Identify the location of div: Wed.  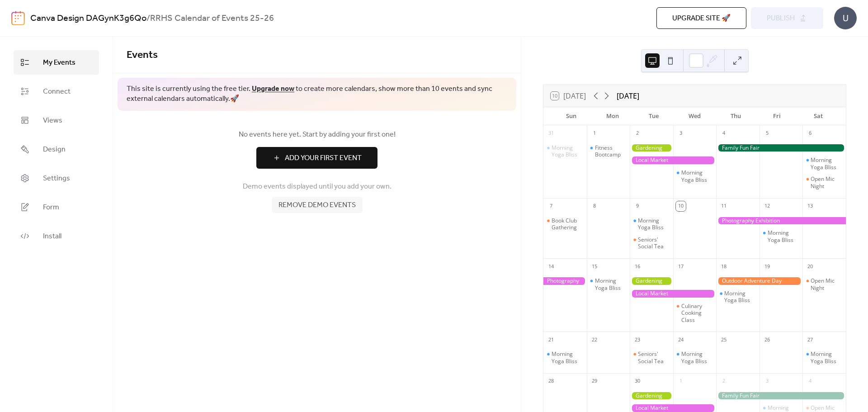
(694, 116).